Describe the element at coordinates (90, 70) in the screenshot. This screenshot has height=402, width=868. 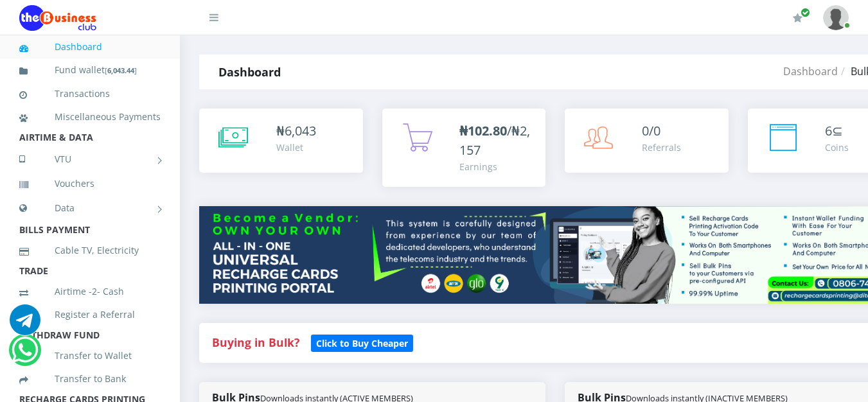
I see `a: Fund wallet[6,043.44]` at that location.